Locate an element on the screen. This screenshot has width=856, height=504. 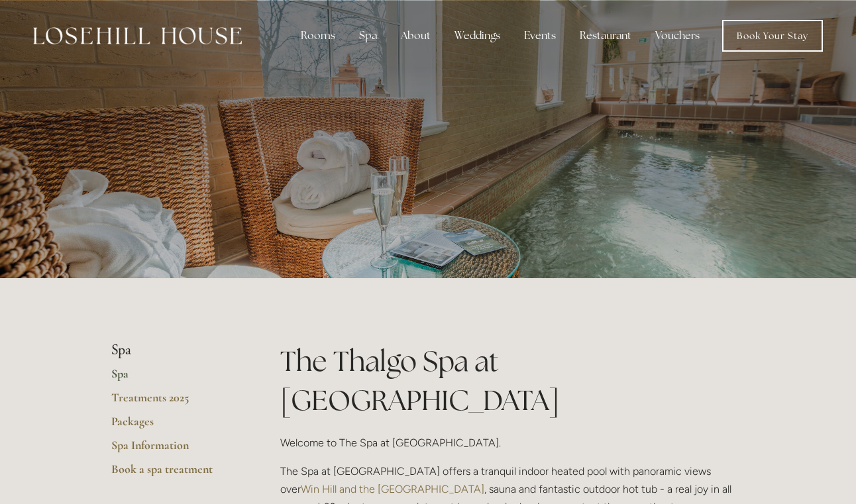
img: Losehill House is located at coordinates (137, 35).